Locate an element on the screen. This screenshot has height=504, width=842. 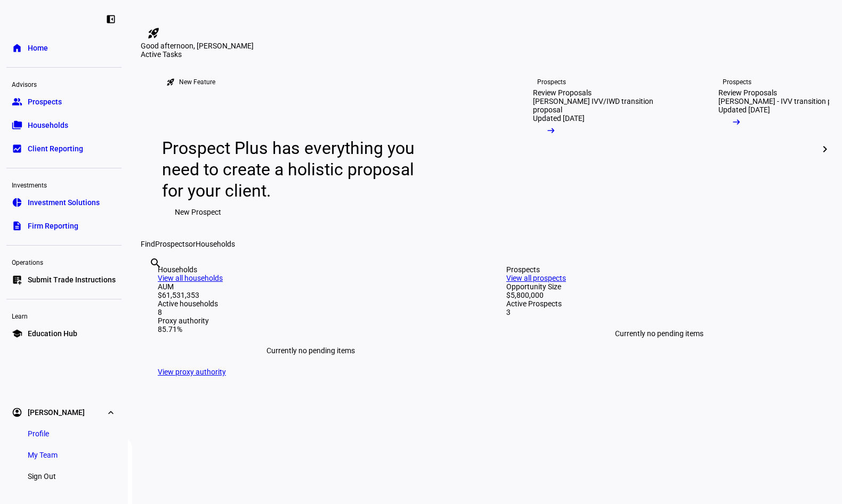
div: Operations is located at coordinates (64, 262).